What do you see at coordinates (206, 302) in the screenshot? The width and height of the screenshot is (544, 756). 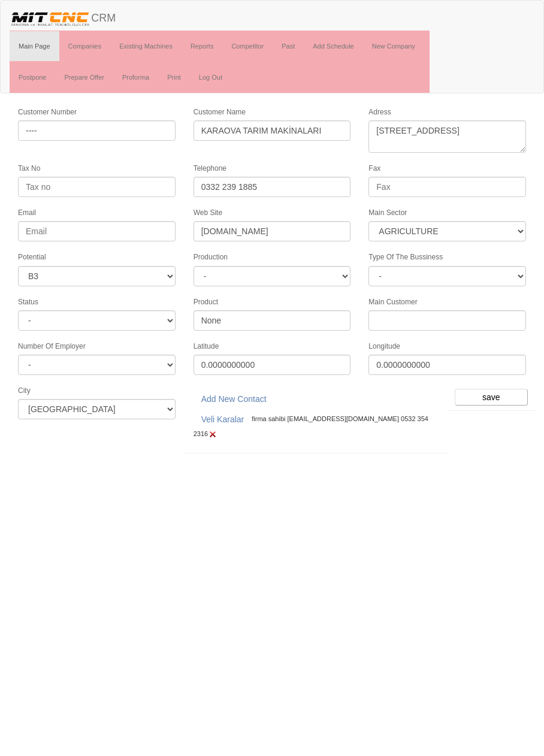 I see `label: Product` at bounding box center [206, 302].